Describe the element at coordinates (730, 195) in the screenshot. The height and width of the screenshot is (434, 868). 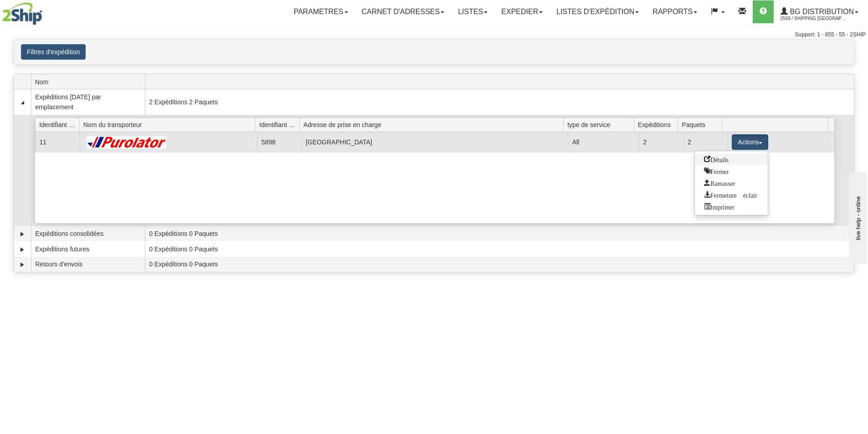
I see `span: Fermeture éclair` at that location.